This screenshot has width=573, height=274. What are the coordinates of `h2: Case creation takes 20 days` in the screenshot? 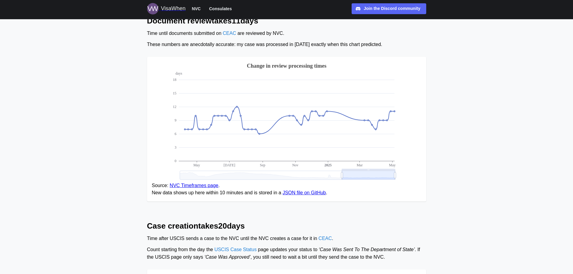 It's located at (287, 226).